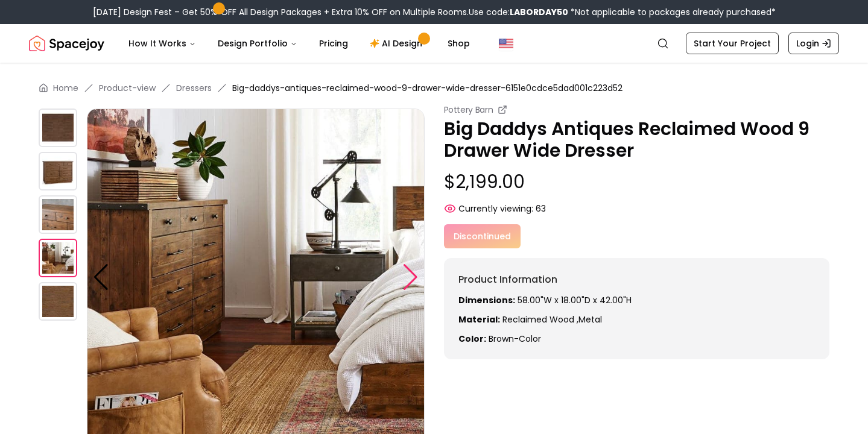 This screenshot has width=868, height=434. Describe the element at coordinates (506, 43) in the screenshot. I see `img: United States` at that location.